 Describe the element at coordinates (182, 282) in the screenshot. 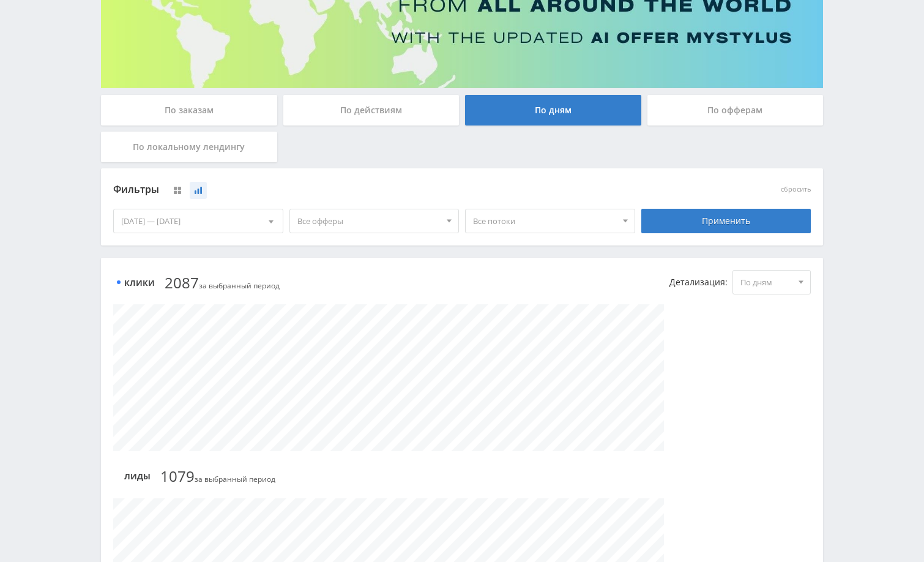

I see `span: 2087` at that location.